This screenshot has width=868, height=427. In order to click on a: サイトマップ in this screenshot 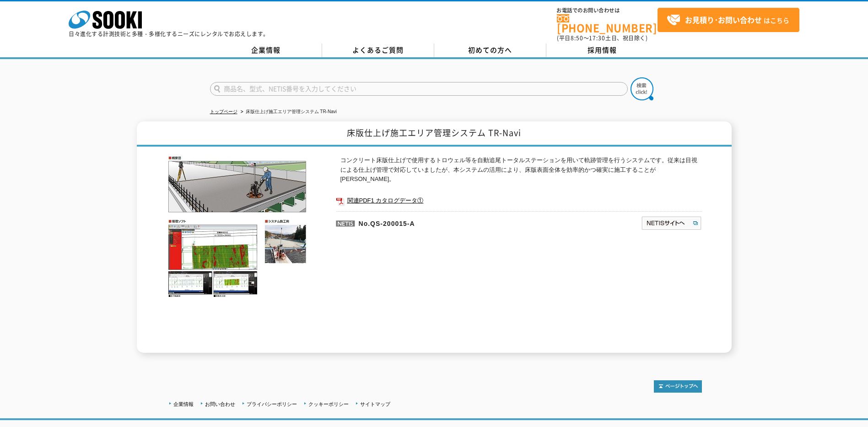, I will do `click(375, 404)`.